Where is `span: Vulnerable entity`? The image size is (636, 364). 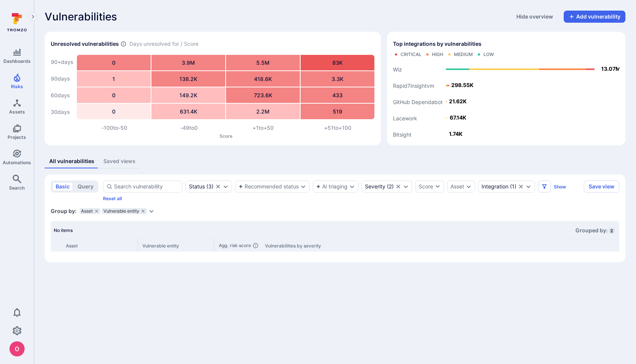 span: Vulnerable entity is located at coordinates (121, 211).